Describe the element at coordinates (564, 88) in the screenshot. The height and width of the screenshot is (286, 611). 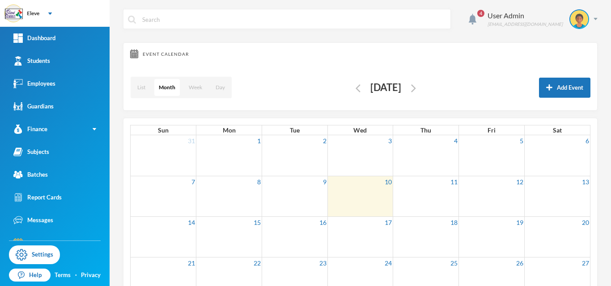
I see `button: Add Event` at that location.